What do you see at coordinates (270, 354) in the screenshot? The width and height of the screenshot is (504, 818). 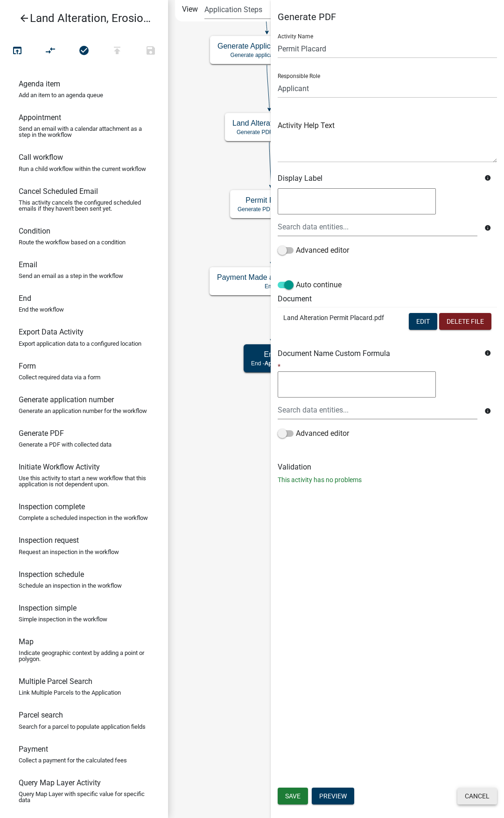 I see `h5: End` at bounding box center [270, 354].